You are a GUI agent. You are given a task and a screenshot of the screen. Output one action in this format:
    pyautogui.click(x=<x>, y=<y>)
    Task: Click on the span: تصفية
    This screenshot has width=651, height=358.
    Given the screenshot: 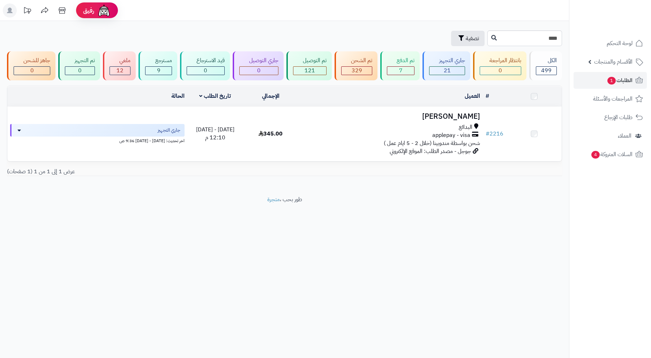 What is the action you would take?
    pyautogui.click(x=472, y=38)
    